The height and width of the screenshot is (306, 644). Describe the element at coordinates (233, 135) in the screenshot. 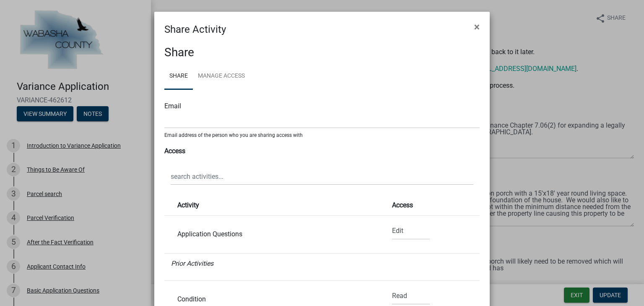

I see `sub: Email address of the person who you are sharing access with` at that location.